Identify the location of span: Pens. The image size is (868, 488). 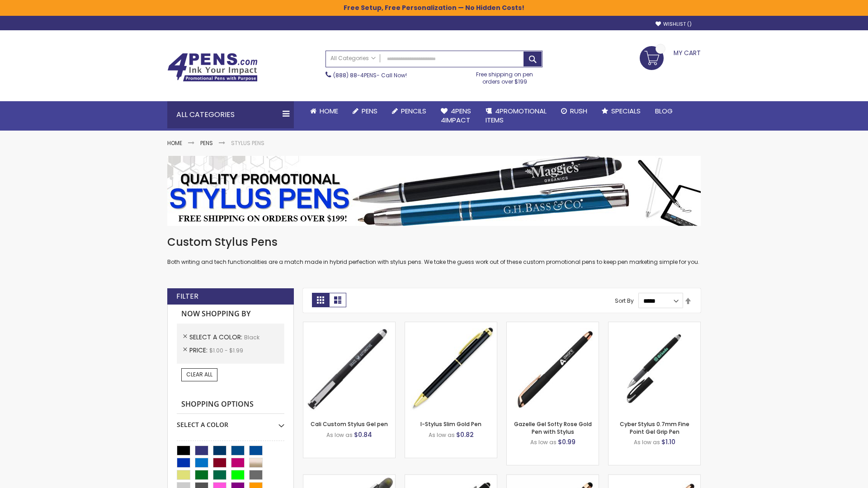
(369, 111).